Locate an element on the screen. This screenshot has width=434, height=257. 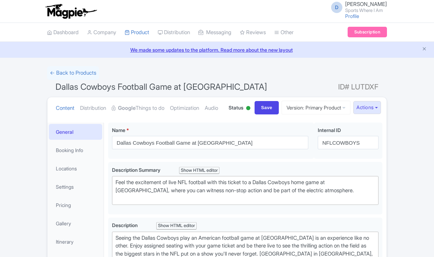
a: Profile is located at coordinates (352, 16).